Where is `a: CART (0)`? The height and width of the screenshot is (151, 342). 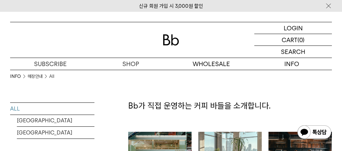 a: CART (0) is located at coordinates (293, 40).